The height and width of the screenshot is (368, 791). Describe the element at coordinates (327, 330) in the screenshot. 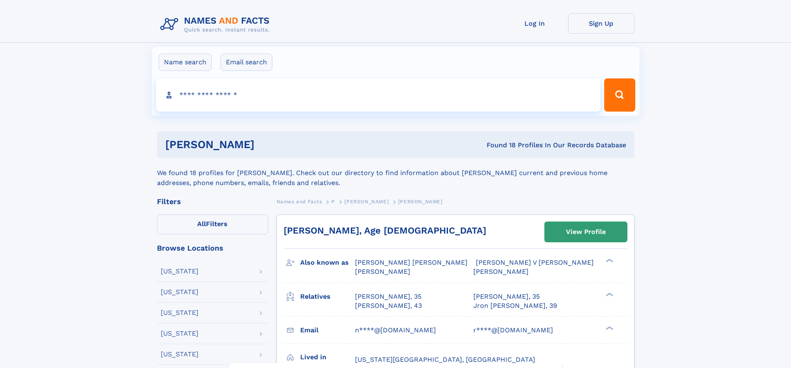

I see `h3: Email` at that location.